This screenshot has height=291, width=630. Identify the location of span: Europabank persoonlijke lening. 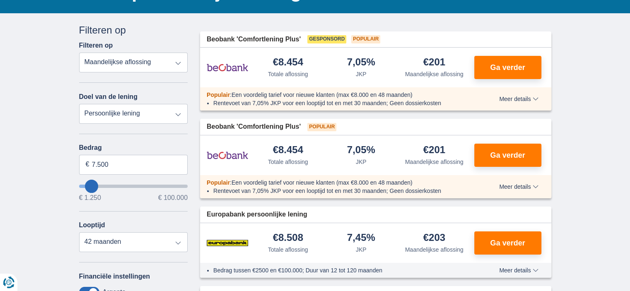
(257, 214).